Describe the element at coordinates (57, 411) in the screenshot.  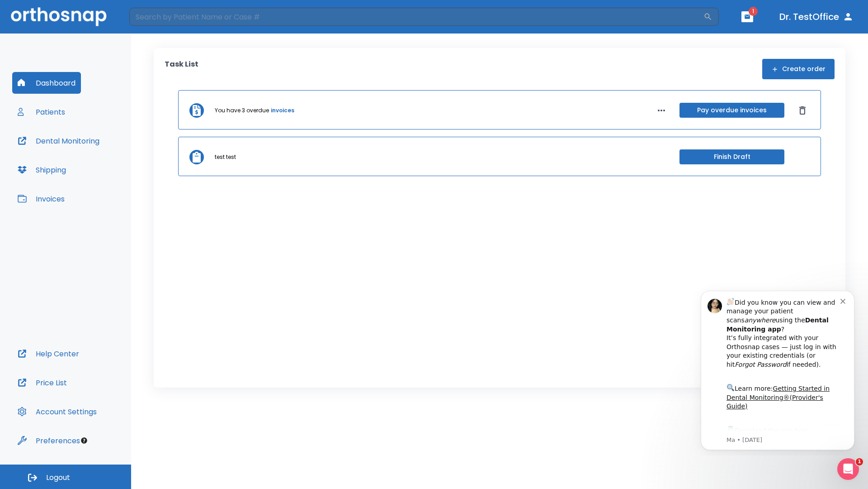
I see `a: Account Settings` at that location.